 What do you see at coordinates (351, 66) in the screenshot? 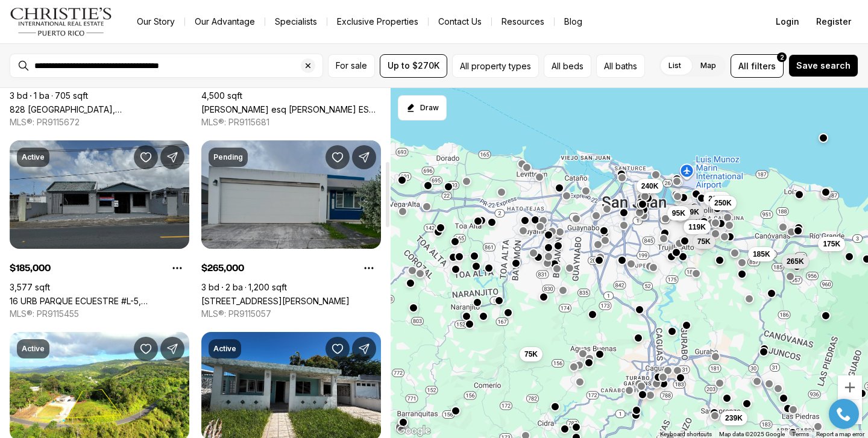
I see `span: For sale` at bounding box center [351, 66].